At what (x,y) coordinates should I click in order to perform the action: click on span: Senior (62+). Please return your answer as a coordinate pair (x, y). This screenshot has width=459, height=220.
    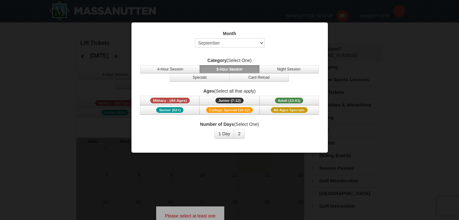
    Looking at the image, I should click on (170, 110).